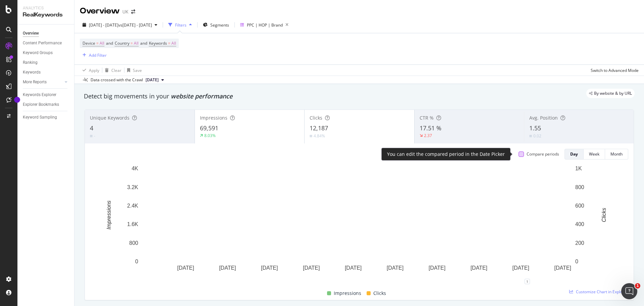  What do you see at coordinates (356, 223) in the screenshot?
I see `div: A chart.` at bounding box center [356, 223].